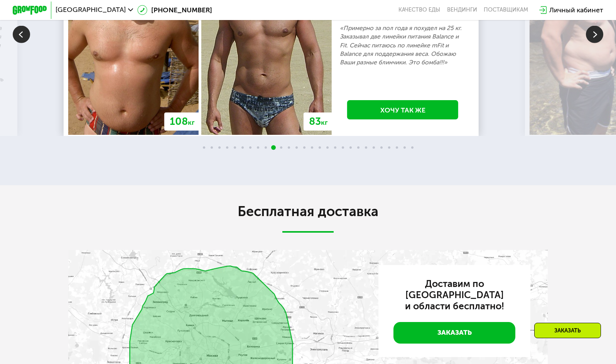 The height and width of the screenshot is (364, 616). Describe the element at coordinates (403, 45) in the screenshot. I see `p: «Примерно за пол года я похудел на 25 кг. Заказывал две линейки питания Balance и Fit. Сейчас пит...` at that location.